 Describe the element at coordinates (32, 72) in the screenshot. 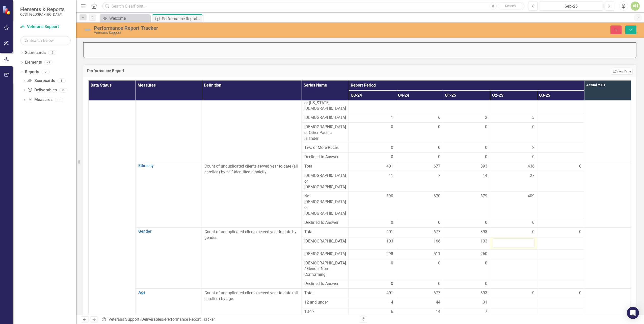

I see `a: Reports` at that location.